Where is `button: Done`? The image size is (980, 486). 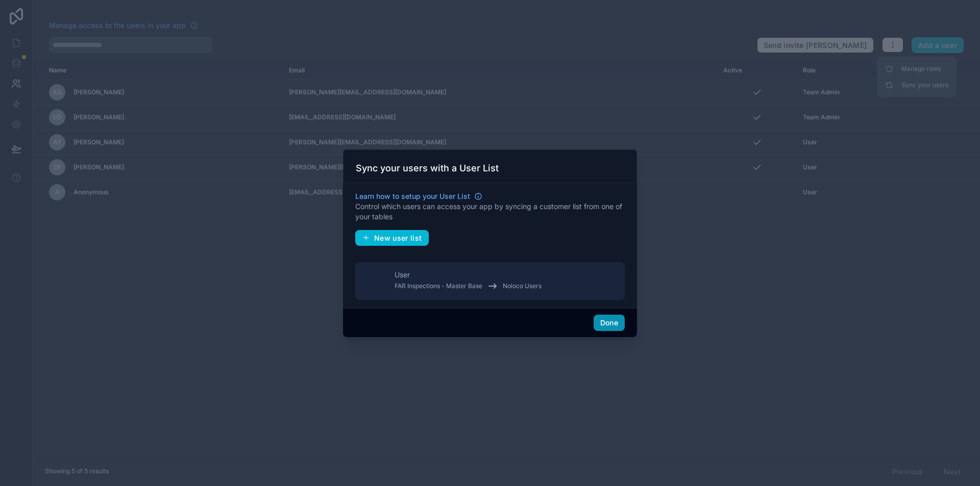
button: Done is located at coordinates (609, 323).